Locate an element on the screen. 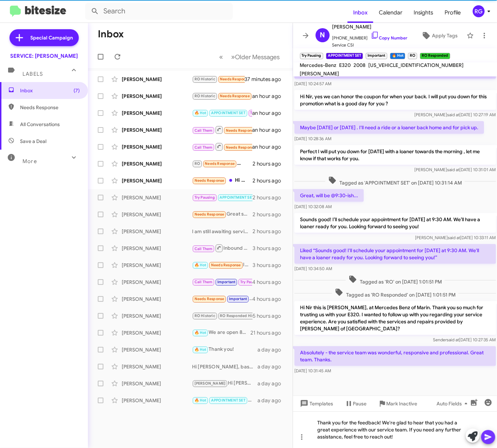 This screenshot has width=497, height=448. a: Inbox is located at coordinates (360, 13).